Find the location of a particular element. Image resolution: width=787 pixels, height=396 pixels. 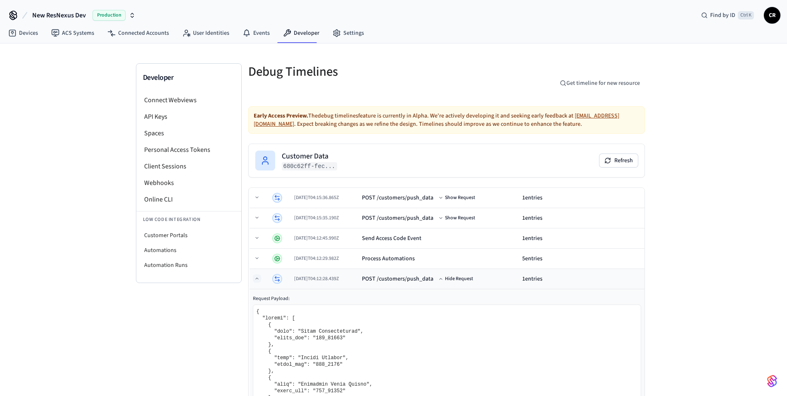

li: Automations is located at coordinates (189, 250).